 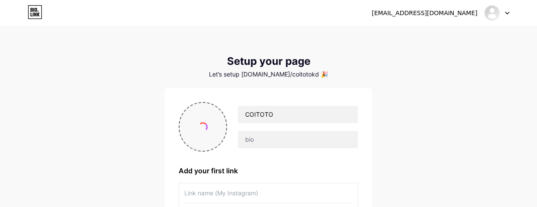 I want to click on div: Add your first link, so click(x=268, y=170).